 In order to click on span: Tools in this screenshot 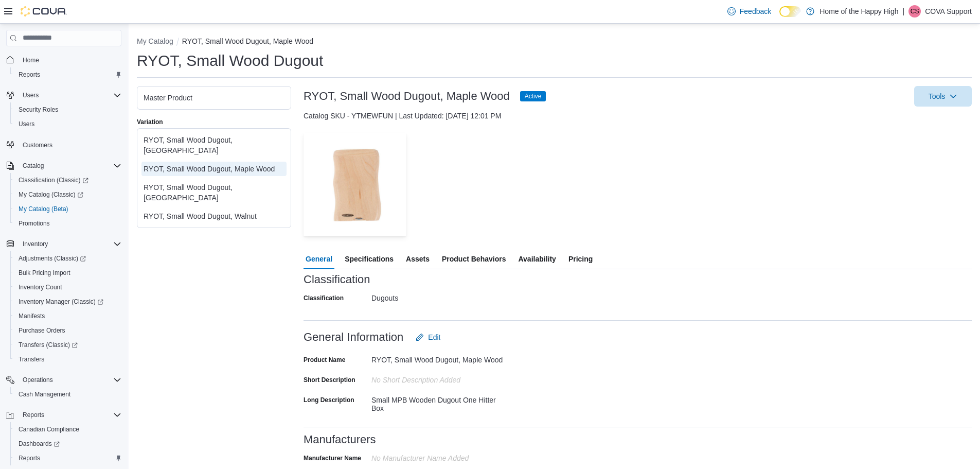, I will do `click(936, 96)`.